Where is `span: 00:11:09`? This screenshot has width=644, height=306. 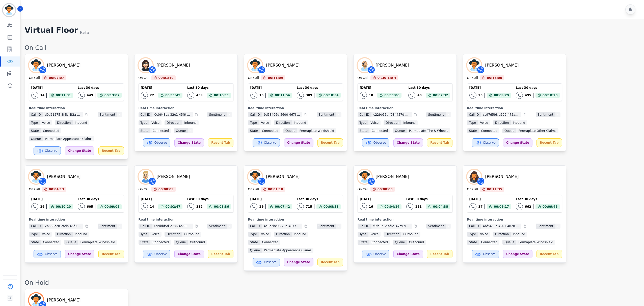 span: 00:11:09 is located at coordinates (276, 78).